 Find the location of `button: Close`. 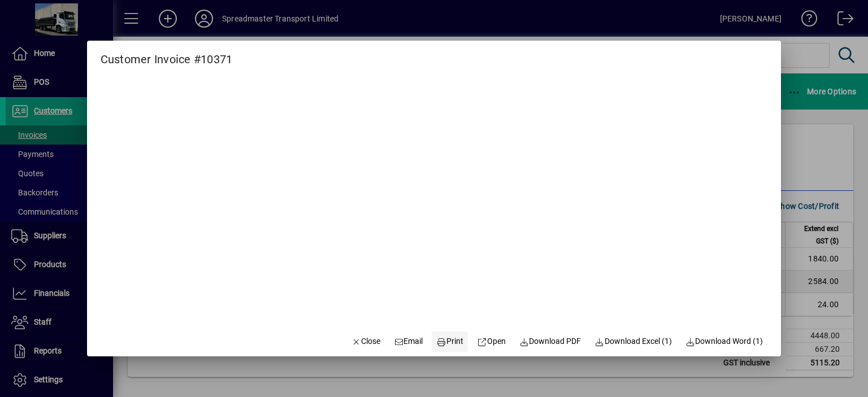

button: Close is located at coordinates (365, 342).